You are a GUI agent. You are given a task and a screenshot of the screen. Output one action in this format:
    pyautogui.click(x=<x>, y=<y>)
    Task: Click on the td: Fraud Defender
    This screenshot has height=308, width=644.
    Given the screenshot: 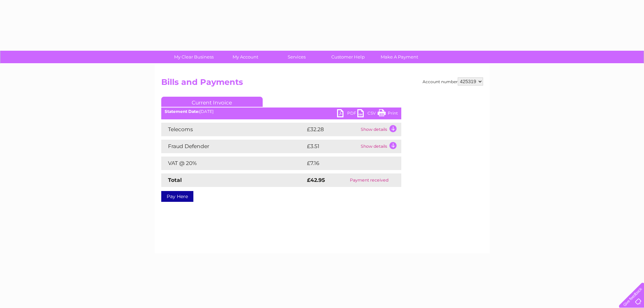 What is the action you would take?
    pyautogui.click(x=233, y=146)
    